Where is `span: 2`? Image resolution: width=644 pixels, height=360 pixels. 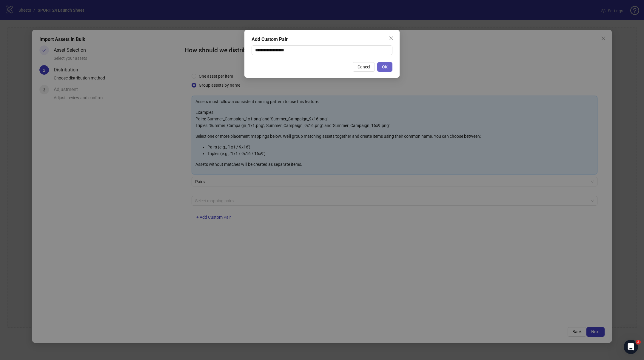
span: 2 is located at coordinates (639, 342).